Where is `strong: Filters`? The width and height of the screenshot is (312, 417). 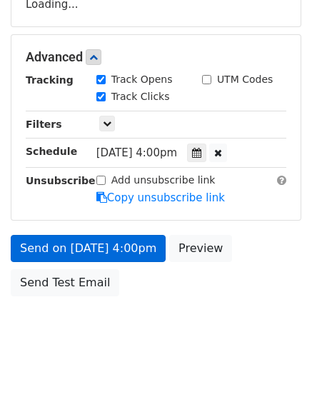
strong: Filters is located at coordinates (44, 124).